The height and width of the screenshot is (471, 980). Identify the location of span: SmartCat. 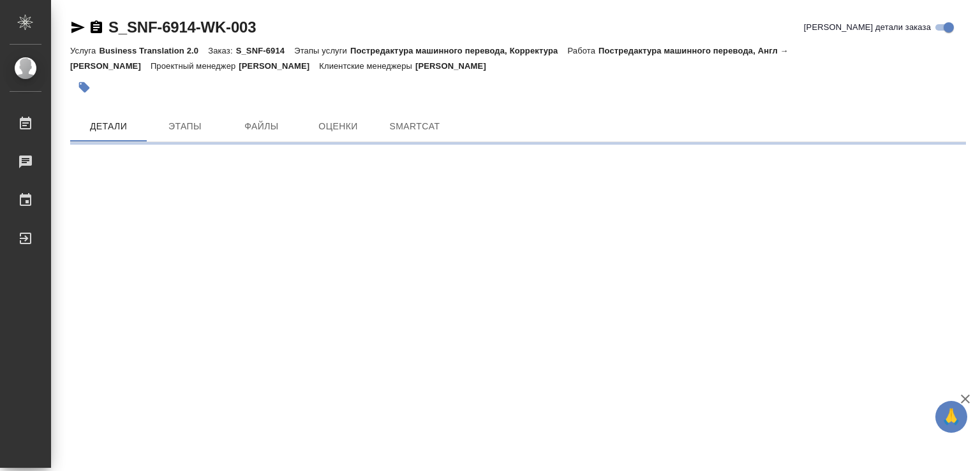
(414, 126).